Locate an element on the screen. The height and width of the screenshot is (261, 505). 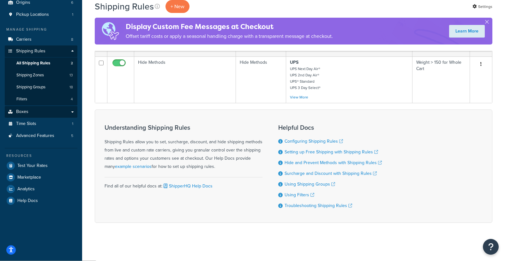
button: Open Resource Center is located at coordinates (491, 247).